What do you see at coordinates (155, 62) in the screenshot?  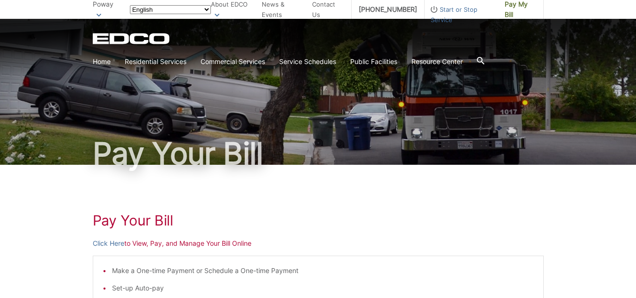 I see `a: Residential Services` at bounding box center [155, 62].